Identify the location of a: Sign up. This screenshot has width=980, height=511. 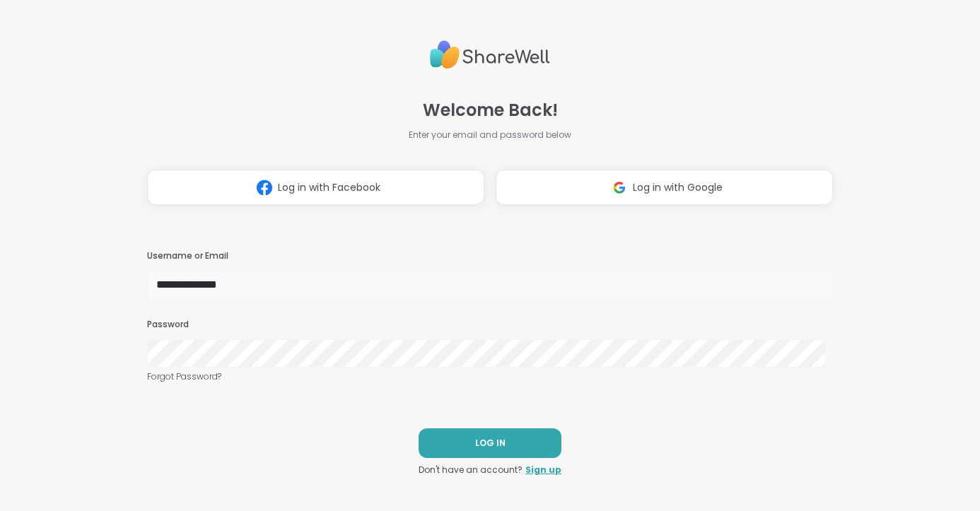
(544, 471).